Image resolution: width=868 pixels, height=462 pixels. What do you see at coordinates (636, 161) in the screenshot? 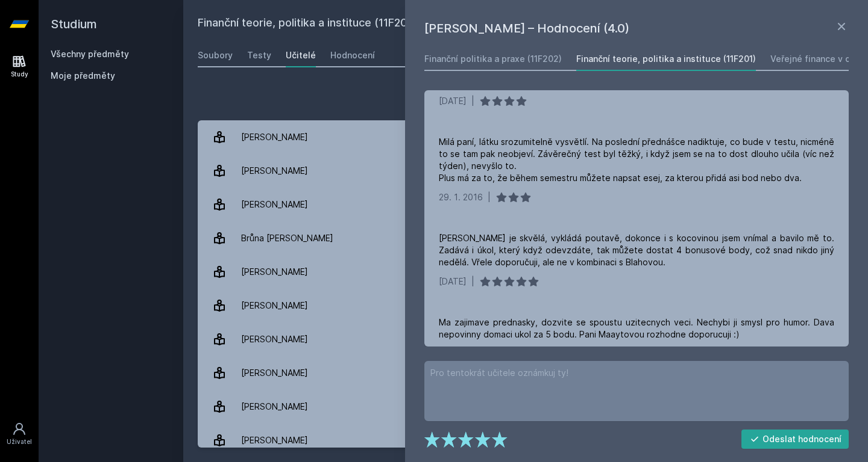
I see `div: Milá paní, látku srozumitelně vysvětlí. Na poslední přednášce nadiktuje, co bude v testu, nicméně...` at bounding box center [636, 161].